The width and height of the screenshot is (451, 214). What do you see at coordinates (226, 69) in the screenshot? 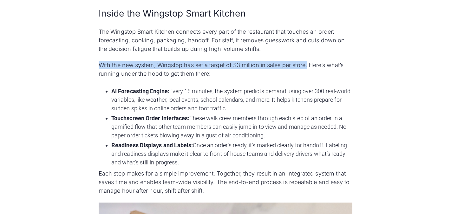
I see `p: With the new system, Wingstop has set a target of $3 million in sales per store. Here’s what’s ru...` at bounding box center [226, 69].